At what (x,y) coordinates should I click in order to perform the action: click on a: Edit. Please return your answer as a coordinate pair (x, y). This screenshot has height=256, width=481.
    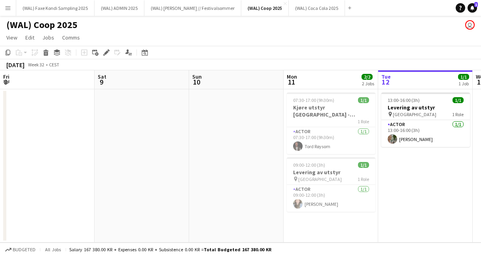
    Looking at the image, I should click on (30, 38).